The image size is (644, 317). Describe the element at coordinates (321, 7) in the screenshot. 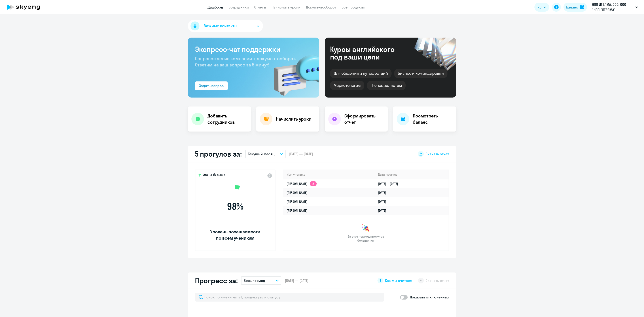

I see `a: Документооборот` at that location.